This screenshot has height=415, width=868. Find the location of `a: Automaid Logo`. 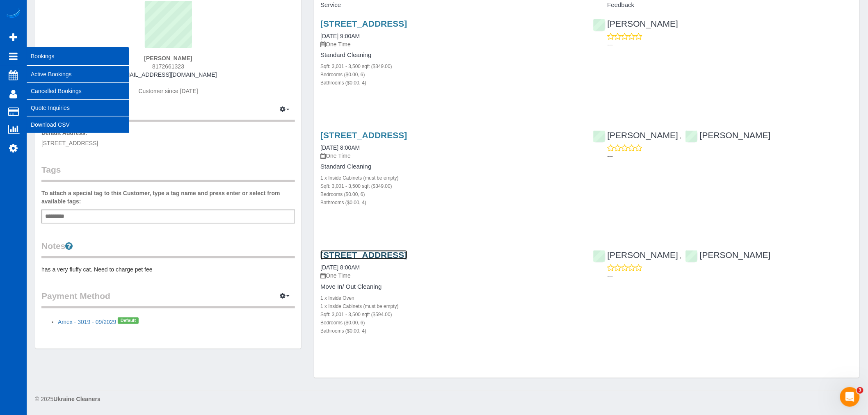

a: Automaid Logo is located at coordinates (13, 14).